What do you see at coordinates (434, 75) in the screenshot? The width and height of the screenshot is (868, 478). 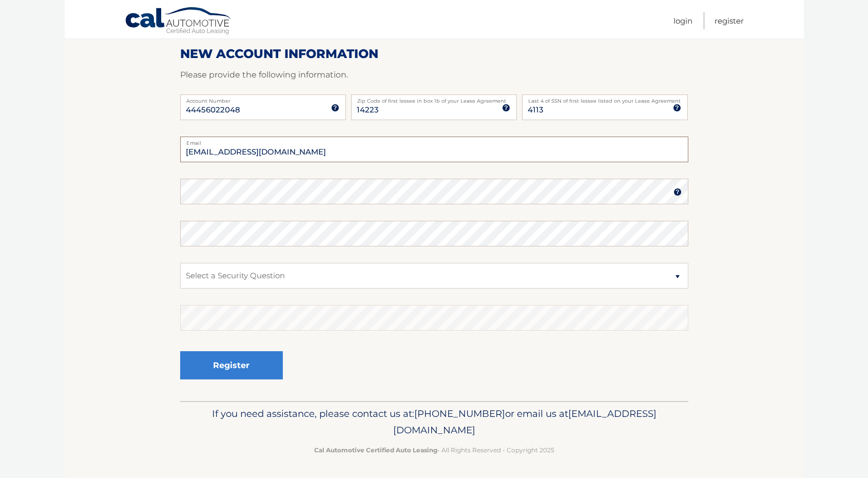 I see `p: Please provide the following information.` at bounding box center [434, 75].